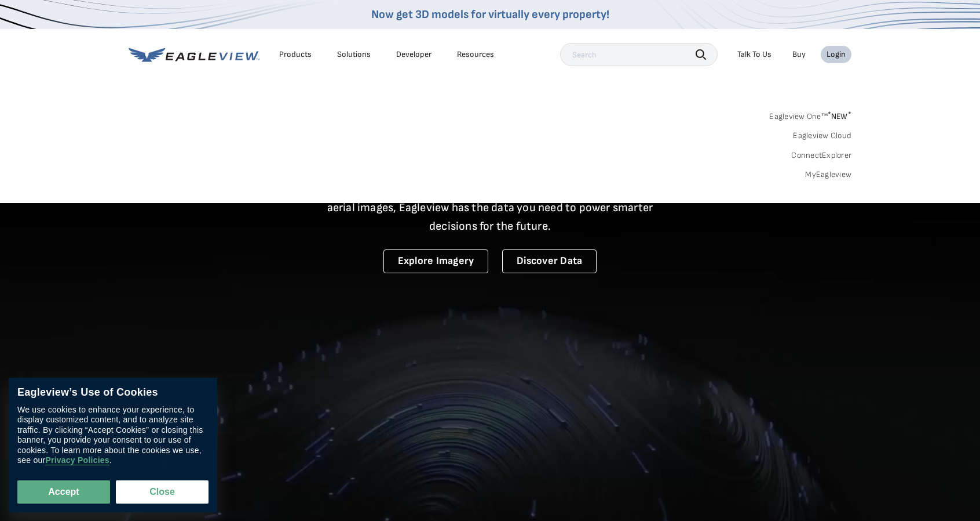  Describe the element at coordinates (836, 55) in the screenshot. I see `div: Login` at that location.